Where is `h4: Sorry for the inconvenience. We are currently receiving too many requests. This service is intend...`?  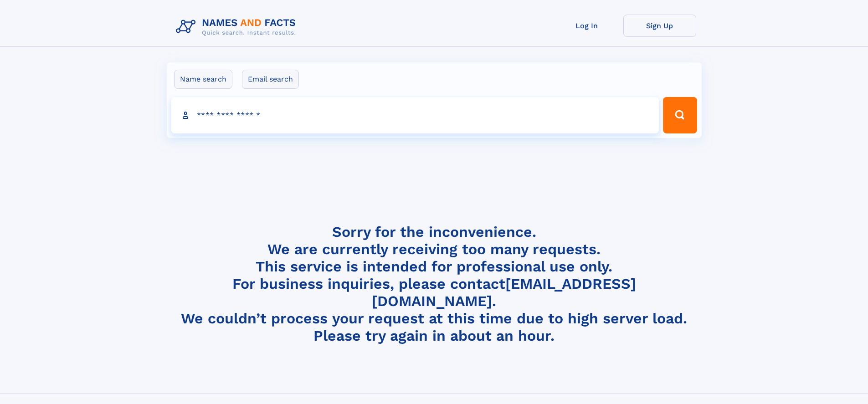
h4: Sorry for the inconvenience. We are currently receiving too many requests. This service is intend... is located at coordinates (434, 284).